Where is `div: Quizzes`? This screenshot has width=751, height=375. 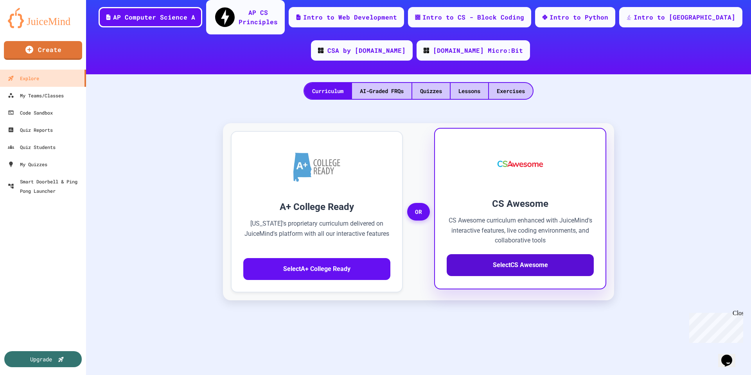
div: Quizzes is located at coordinates (431, 91).